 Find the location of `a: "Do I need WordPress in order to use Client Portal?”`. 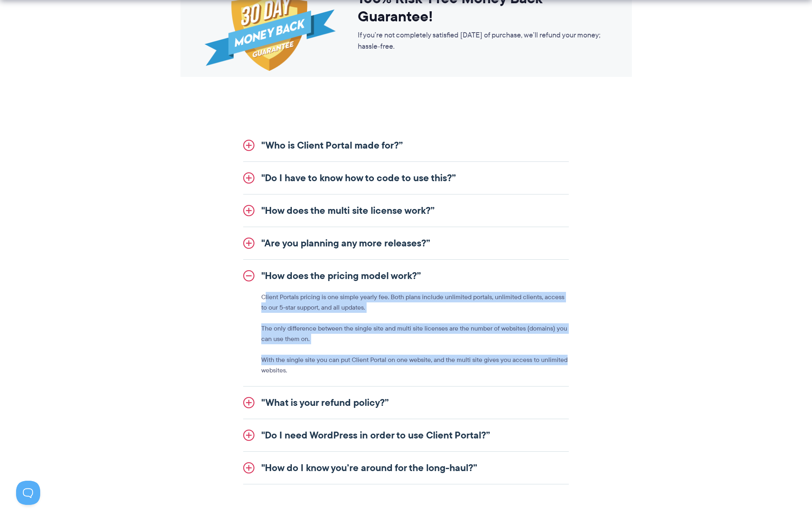

a: "Do I need WordPress in order to use Client Portal?” is located at coordinates (406, 435).